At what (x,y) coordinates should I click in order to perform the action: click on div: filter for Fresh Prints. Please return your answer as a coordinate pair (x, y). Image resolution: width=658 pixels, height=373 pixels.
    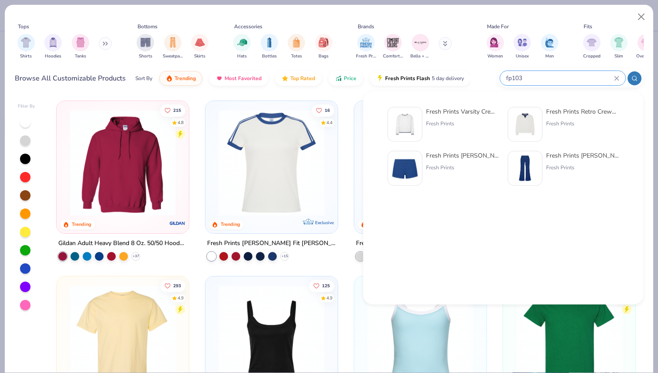
    Looking at the image, I should click on (366, 47).